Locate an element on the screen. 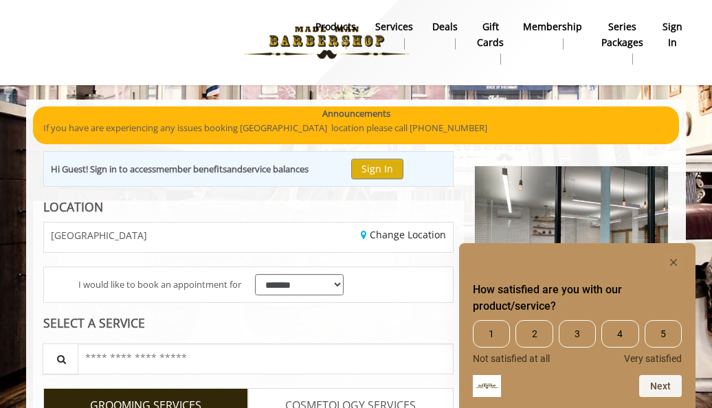  b: Series packages is located at coordinates (622, 34).